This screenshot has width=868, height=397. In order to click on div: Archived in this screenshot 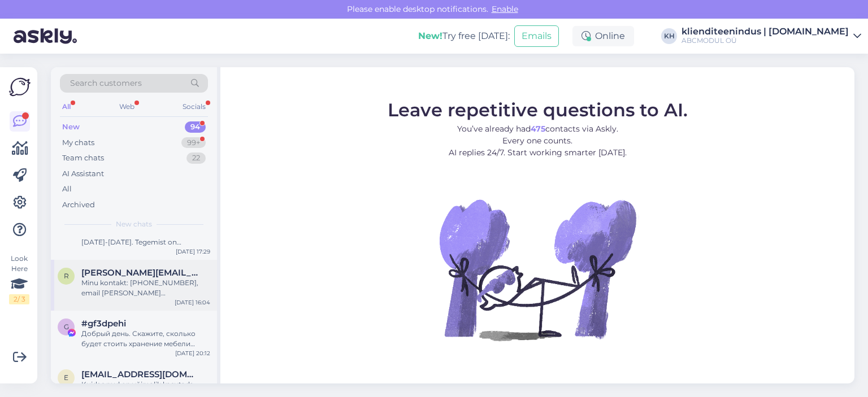, I will do `click(79, 205)`.